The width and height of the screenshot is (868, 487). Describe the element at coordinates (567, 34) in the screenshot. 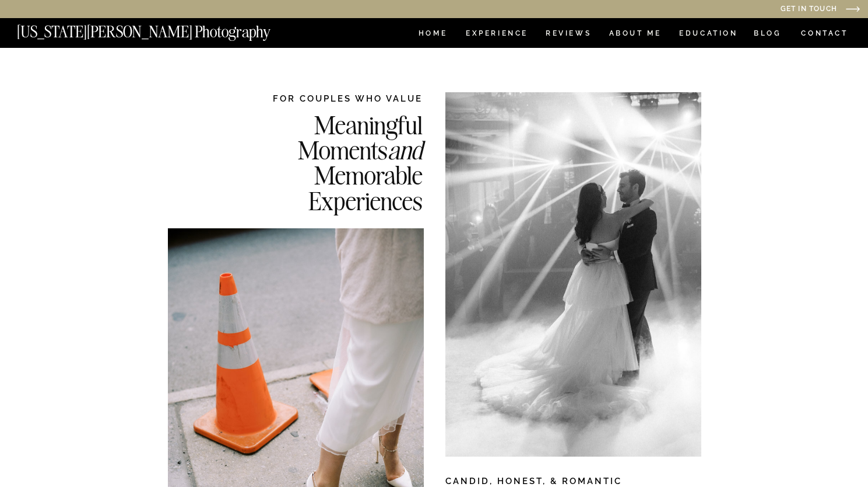

I see `a: REVIEWS` at that location.